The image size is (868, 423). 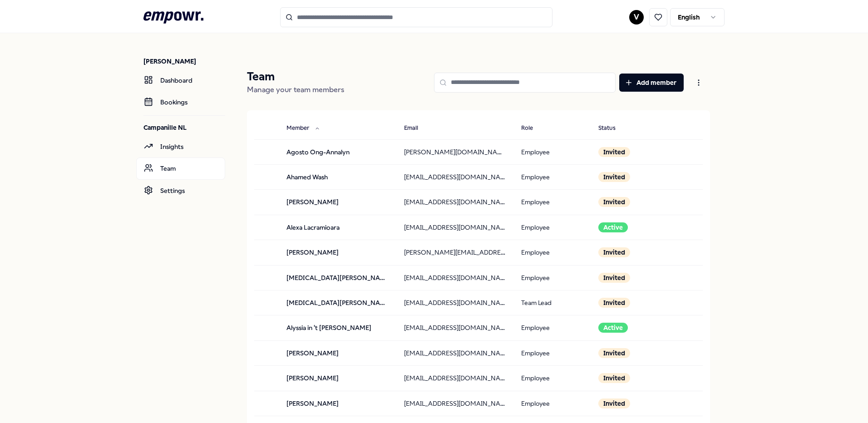 What do you see at coordinates (181, 168) in the screenshot?
I see `a: Team` at bounding box center [181, 168].